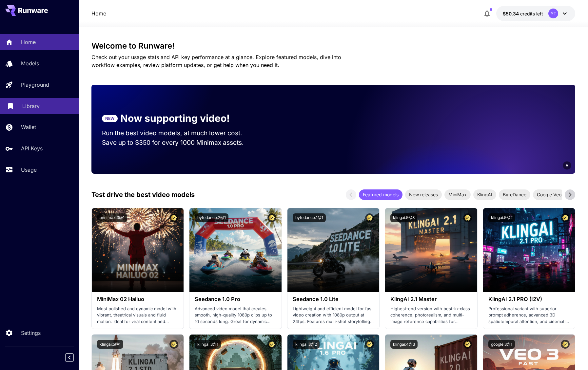 Image resolution: width=588 pixels, height=370 pixels. What do you see at coordinates (212, 218) in the screenshot?
I see `button: bytedance:2@1` at bounding box center [212, 218].